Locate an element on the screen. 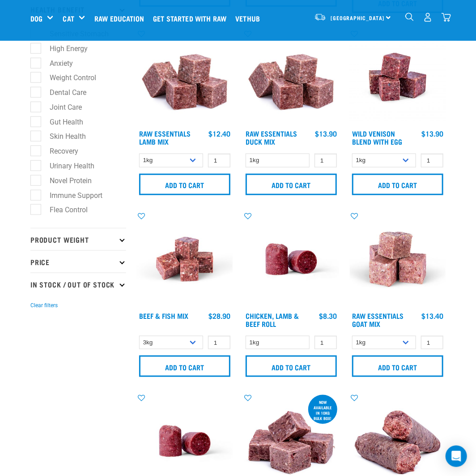  div: $13.40 is located at coordinates (432, 315).